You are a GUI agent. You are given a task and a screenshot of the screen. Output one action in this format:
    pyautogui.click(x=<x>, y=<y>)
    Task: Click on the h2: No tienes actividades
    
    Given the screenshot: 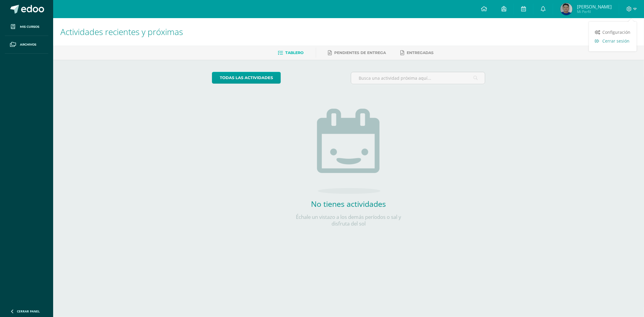 What is the action you would take?
    pyautogui.click(x=349, y=204)
    